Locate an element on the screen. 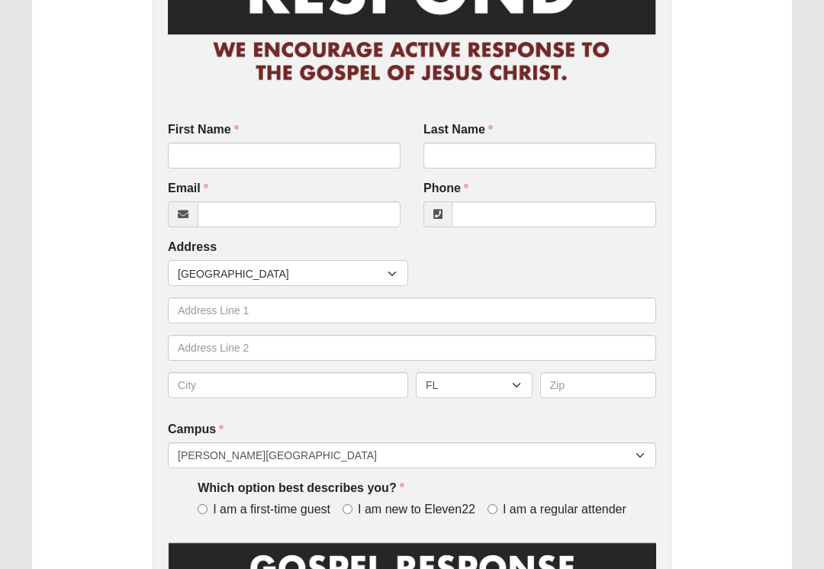  label: Email is located at coordinates (188, 188).